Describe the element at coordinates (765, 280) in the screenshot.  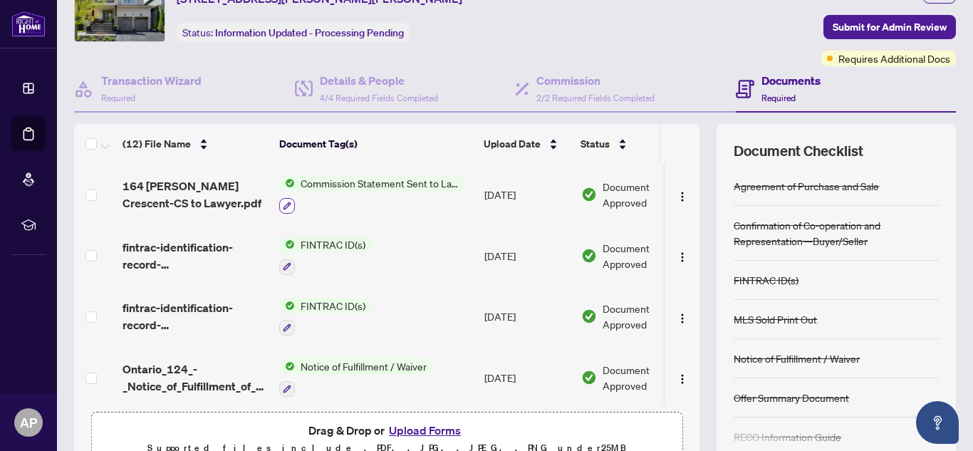
I see `div: FINTRAC ID(s)` at that location.